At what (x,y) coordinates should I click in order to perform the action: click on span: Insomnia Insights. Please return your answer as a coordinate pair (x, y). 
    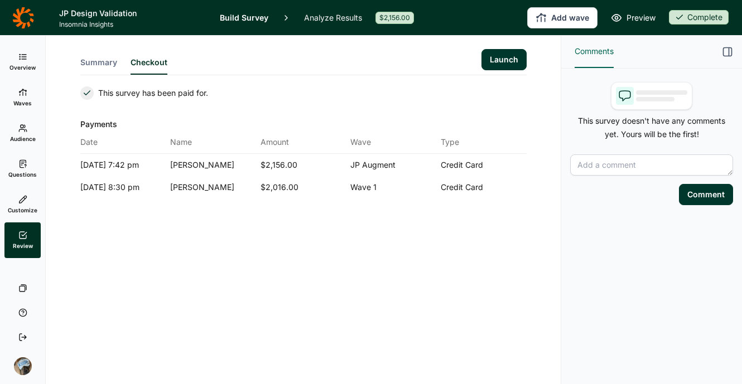
    Looking at the image, I should click on (133, 25).